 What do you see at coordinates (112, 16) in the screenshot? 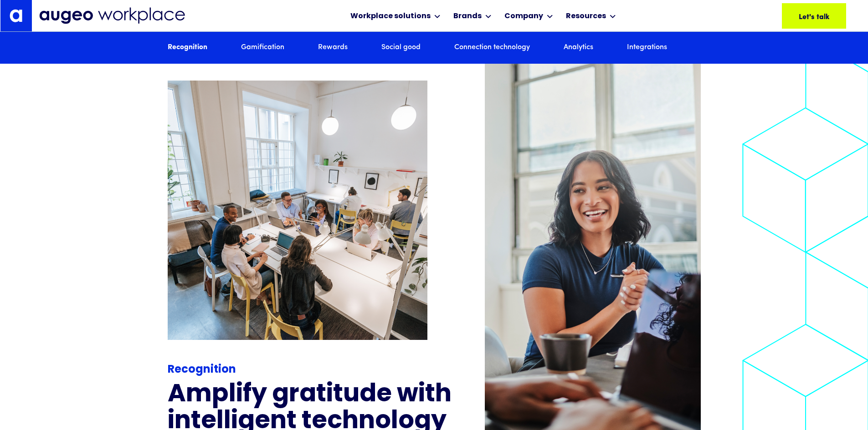
I see `img: Augeo Workplace business unit full logo in mignight blue.` at bounding box center [112, 16].